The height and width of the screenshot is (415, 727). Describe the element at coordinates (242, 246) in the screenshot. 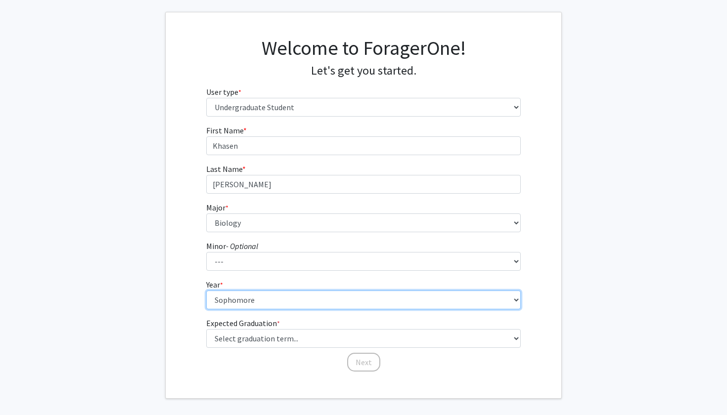

I see `i: - Optional` at that location.